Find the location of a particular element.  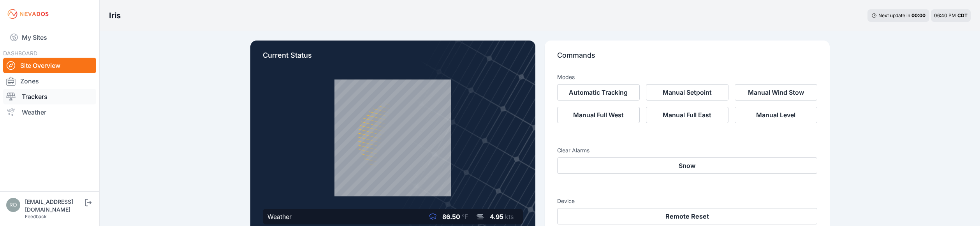

h3: Iris is located at coordinates (115, 16).